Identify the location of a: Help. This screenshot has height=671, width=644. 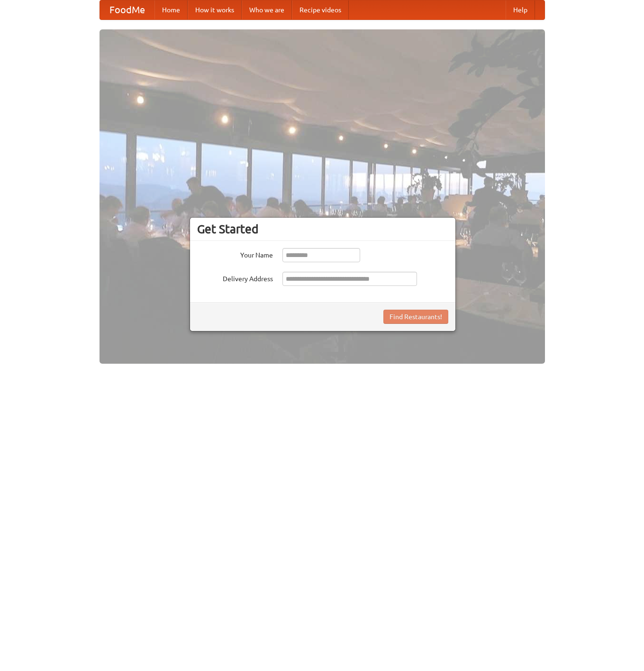
(520, 10).